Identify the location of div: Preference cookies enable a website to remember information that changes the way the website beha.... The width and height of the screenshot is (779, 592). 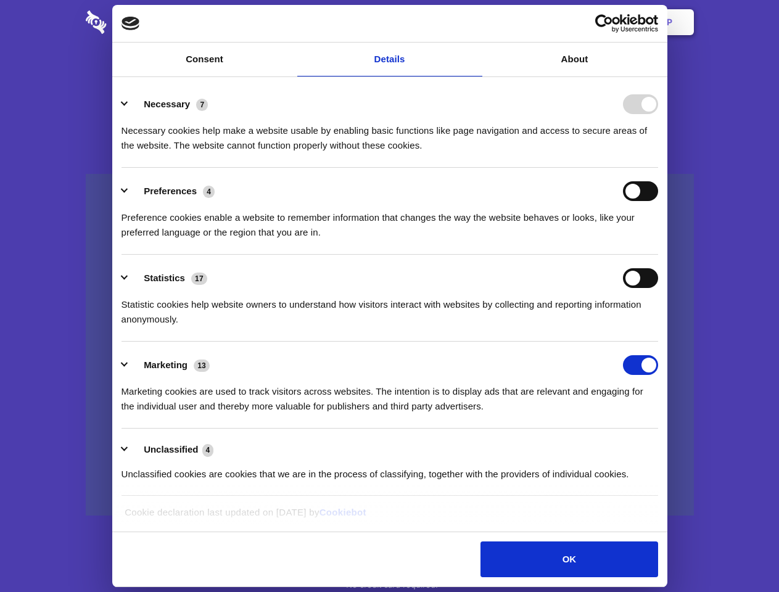
(390, 220).